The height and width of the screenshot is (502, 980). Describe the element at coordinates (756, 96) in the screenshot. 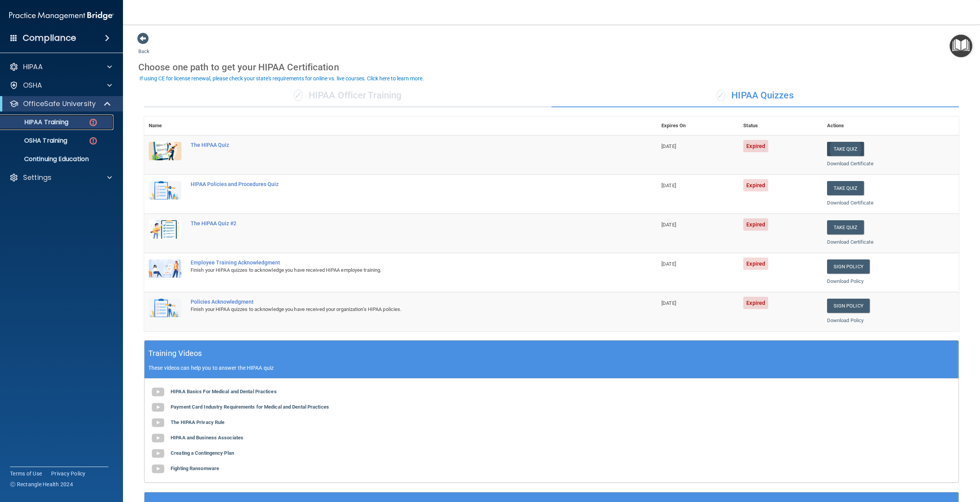

I see `div: HIPAA Quizzes` at that location.